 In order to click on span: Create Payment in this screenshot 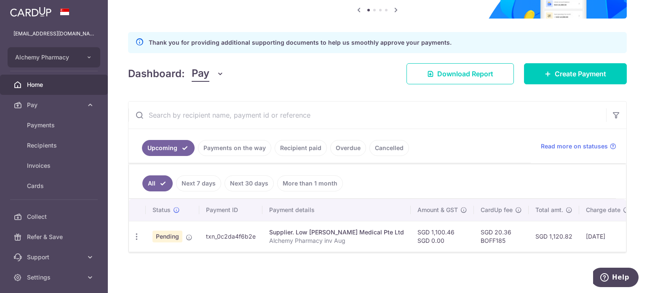, I will do `click(581, 74)`.